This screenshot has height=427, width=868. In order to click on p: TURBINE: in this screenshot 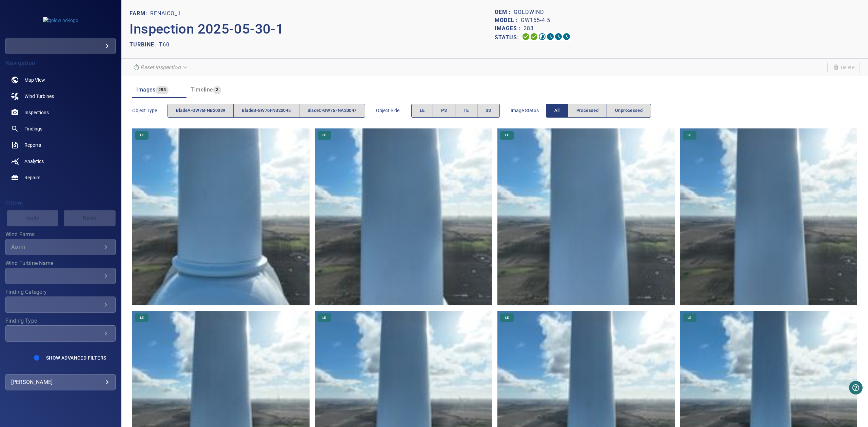, I will do `click(144, 45)`.